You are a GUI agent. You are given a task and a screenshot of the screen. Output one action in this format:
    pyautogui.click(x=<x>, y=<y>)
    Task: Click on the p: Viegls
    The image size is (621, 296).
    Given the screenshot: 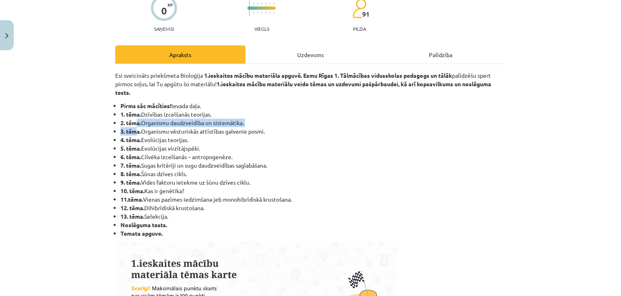 What is the action you would take?
    pyautogui.click(x=262, y=29)
    